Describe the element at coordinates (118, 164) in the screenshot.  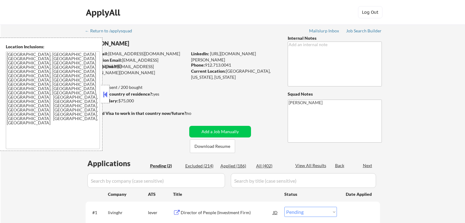
I see `div: Applications` at that location.